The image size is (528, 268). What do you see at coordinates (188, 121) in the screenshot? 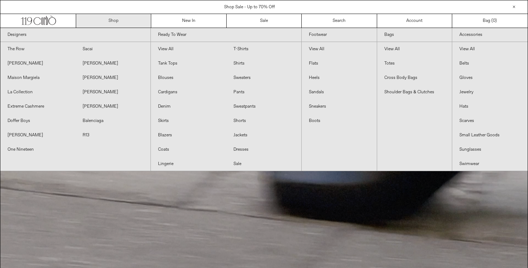
I see `a: Skirts` at bounding box center [188, 121].